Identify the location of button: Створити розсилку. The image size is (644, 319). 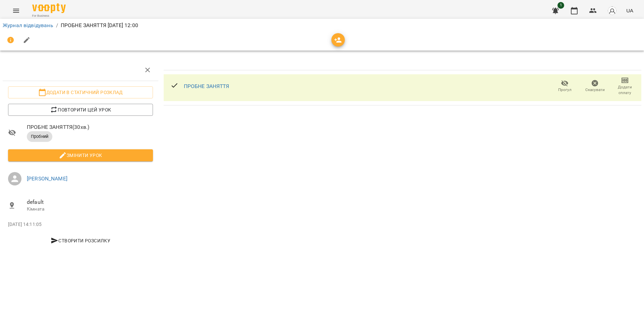
(80, 241).